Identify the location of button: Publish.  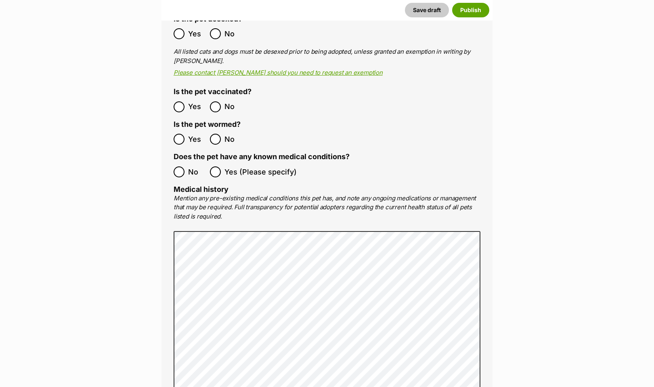
(471, 10).